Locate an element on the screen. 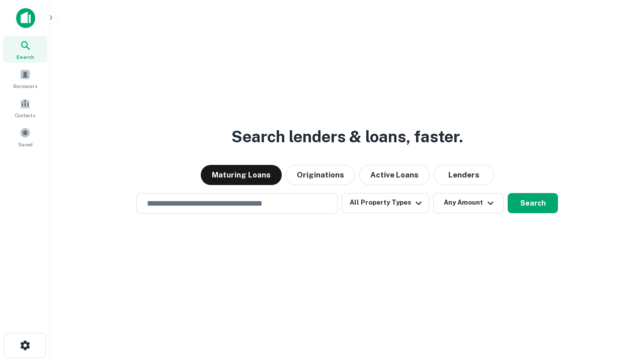 The width and height of the screenshot is (644, 362). button: Search is located at coordinates (533, 203).